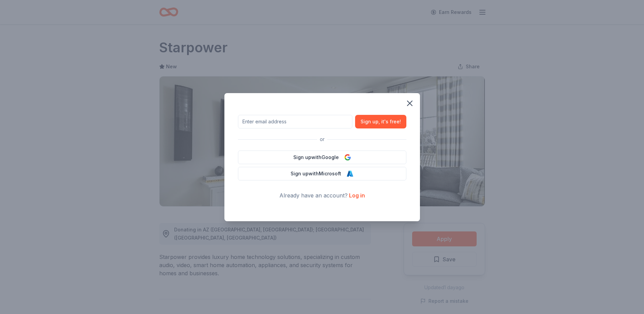 Image resolution: width=644 pixels, height=314 pixels. What do you see at coordinates (322, 157) in the screenshot?
I see `button: Sign upwithGoogle` at bounding box center [322, 157].